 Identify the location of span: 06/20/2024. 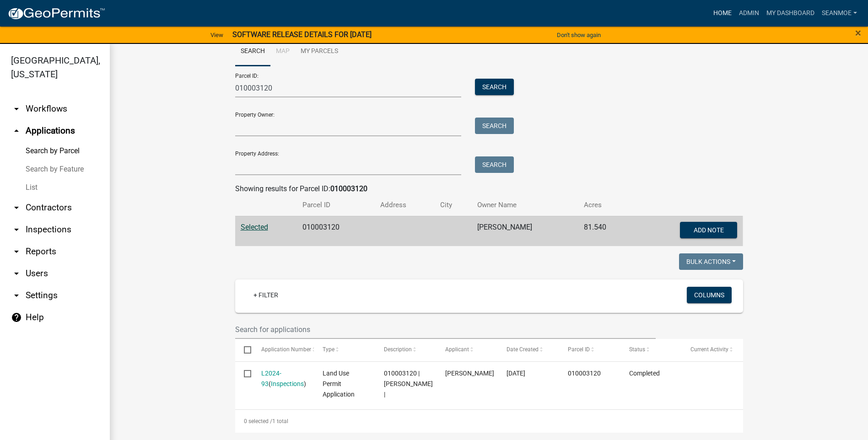
(515, 373).